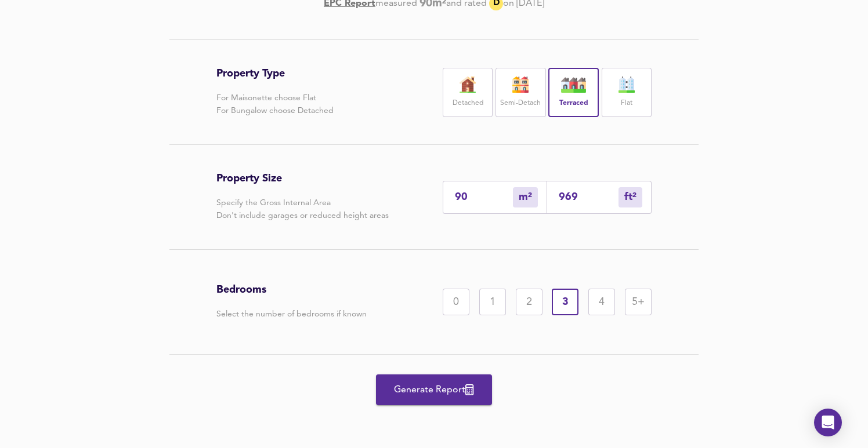 This screenshot has height=448, width=868. What do you see at coordinates (302, 209) in the screenshot?
I see `p: Specify the Gross Internal Area Don't include garages or reduced height areas` at bounding box center [302, 209].